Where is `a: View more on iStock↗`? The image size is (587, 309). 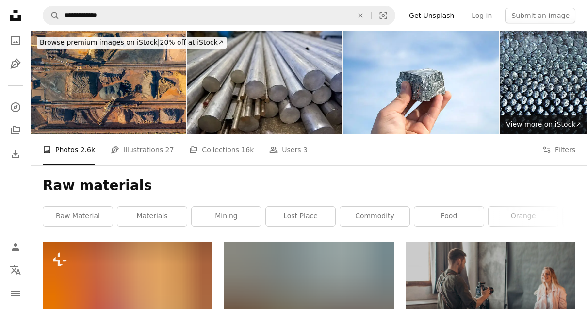 a: View more on iStock↗ is located at coordinates (544, 125).